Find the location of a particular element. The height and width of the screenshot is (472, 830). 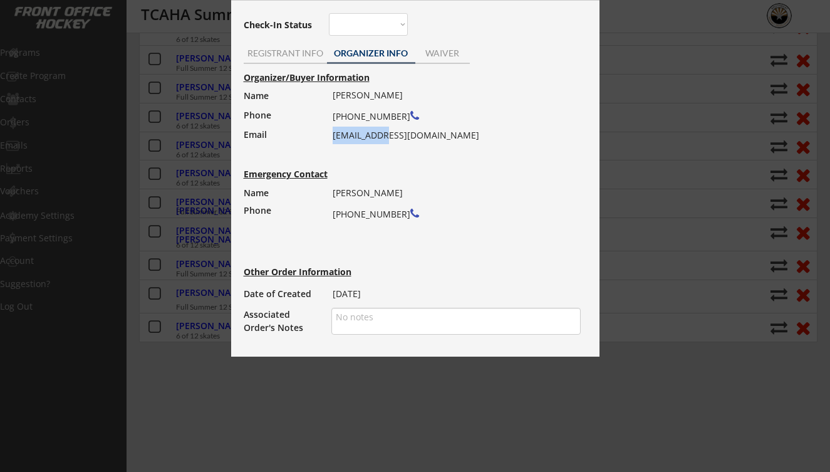

div: Other Order Information is located at coordinates (321, 272).